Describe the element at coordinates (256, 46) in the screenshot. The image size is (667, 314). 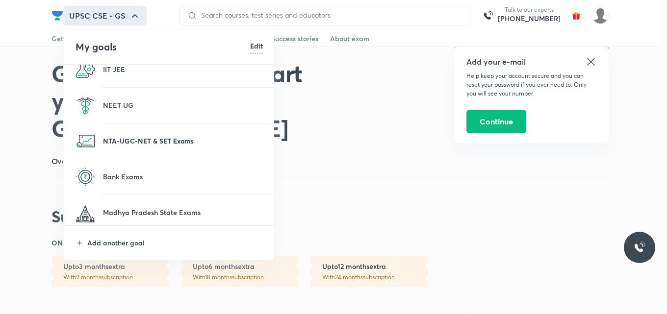
I see `h6: Edit` at that location.